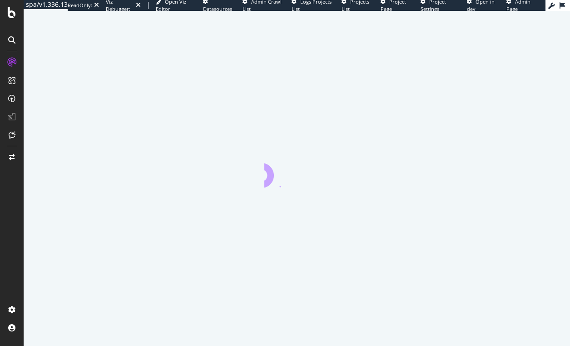  What do you see at coordinates (297, 171) in the screenshot?
I see `div: animation` at bounding box center [297, 171].